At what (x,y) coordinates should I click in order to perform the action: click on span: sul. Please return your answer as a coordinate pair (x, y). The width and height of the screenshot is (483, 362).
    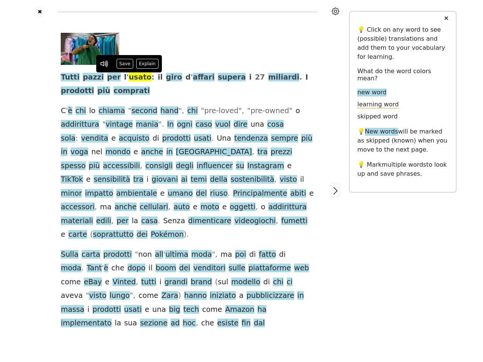
    Looking at the image, I should click on (223, 282).